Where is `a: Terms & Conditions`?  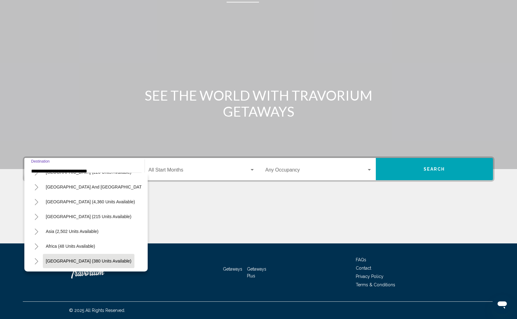 a: Terms & Conditions is located at coordinates (375, 284).